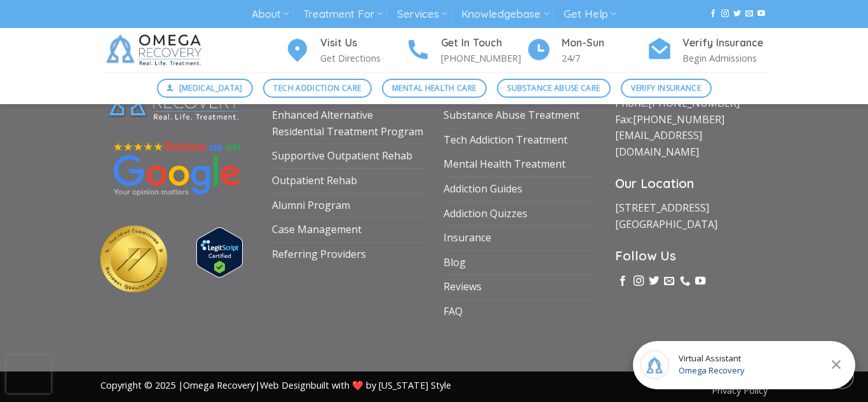 The height and width of the screenshot is (402, 868). Describe the element at coordinates (553, 88) in the screenshot. I see `span: Substance Abuse Care` at that location.